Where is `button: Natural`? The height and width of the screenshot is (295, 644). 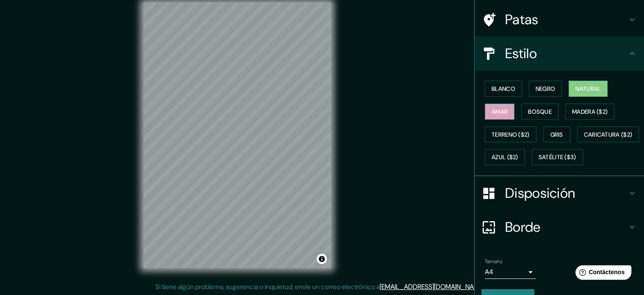
button: Natural is located at coordinates (589, 88).